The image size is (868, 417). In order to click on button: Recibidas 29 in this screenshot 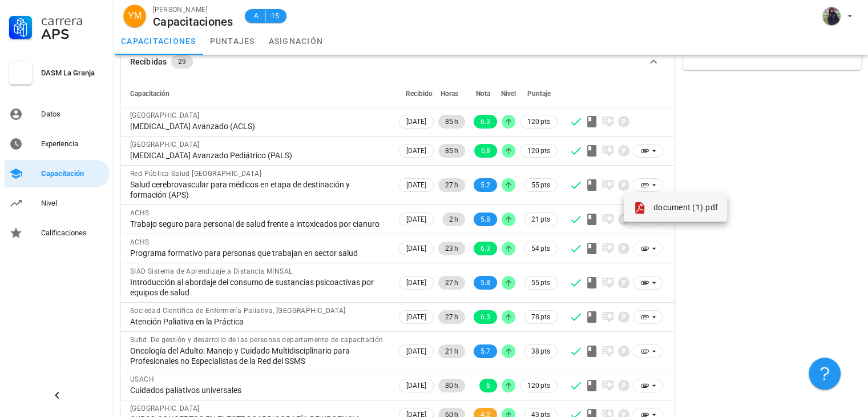, I will do `click(397, 62)`.